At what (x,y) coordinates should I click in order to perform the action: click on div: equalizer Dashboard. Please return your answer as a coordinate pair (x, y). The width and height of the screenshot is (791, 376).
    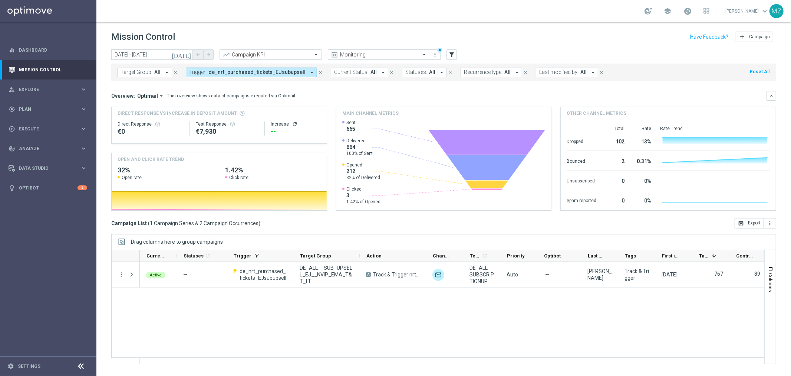
    Looking at the image, I should click on (48, 50).